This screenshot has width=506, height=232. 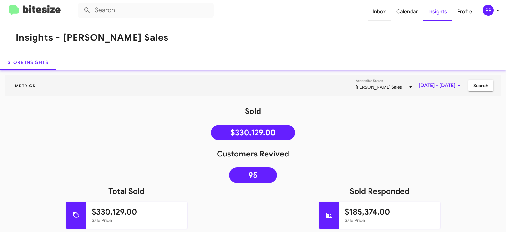 What do you see at coordinates (25, 86) in the screenshot?
I see `span: Metrics` at bounding box center [25, 86].